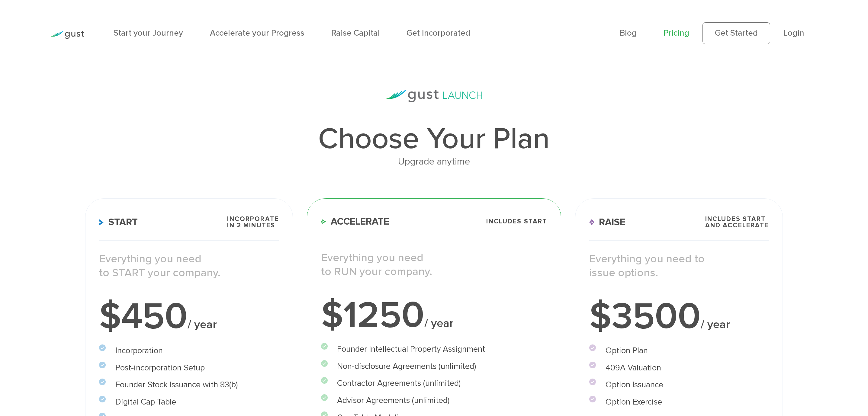 The image size is (868, 416). Describe the element at coordinates (591, 222) in the screenshot. I see `img: Raise Icon` at that location.